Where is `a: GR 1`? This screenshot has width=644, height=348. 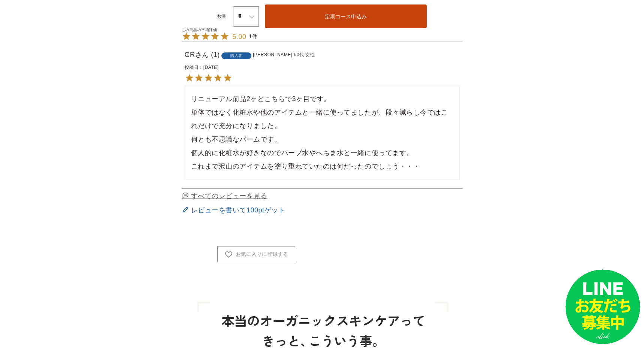 a: GR 1 is located at coordinates (202, 54).